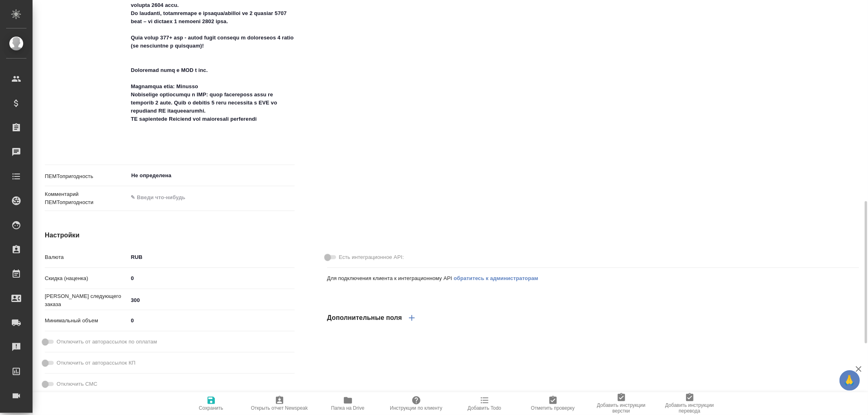  What do you see at coordinates (412, 318) in the screenshot?
I see `button: Добавить` at bounding box center [412, 318].